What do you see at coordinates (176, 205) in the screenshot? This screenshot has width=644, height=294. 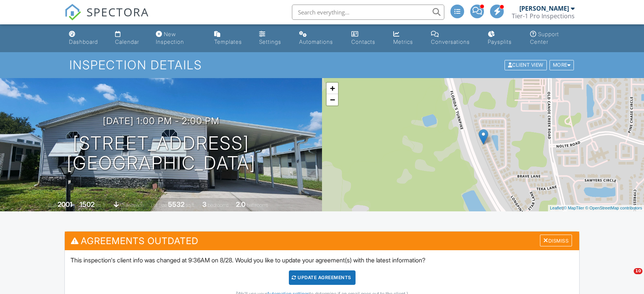 I see `div: 5532` at bounding box center [176, 205].